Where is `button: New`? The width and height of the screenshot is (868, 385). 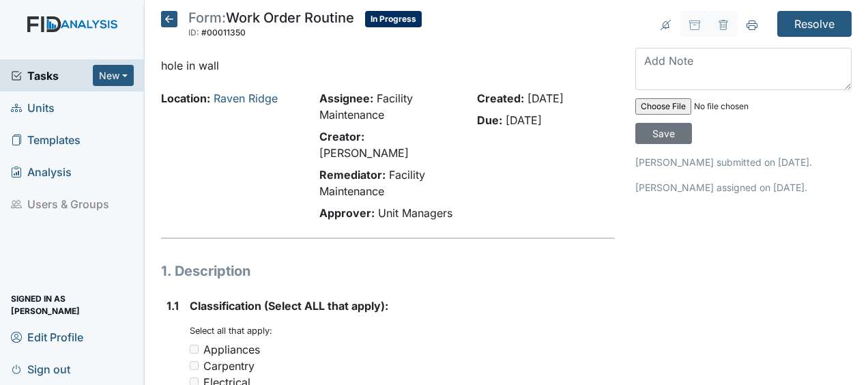 button: New is located at coordinates (113, 75).